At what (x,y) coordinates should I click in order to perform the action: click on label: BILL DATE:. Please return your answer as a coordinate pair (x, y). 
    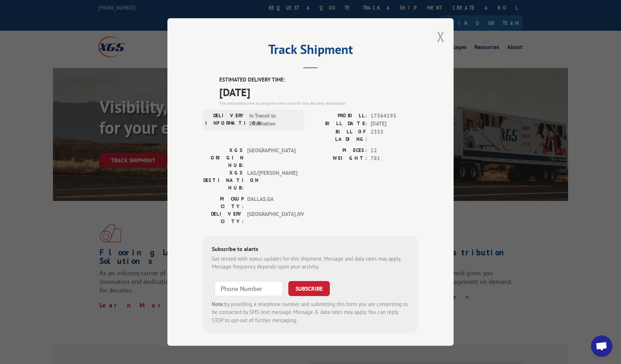
    Looking at the image, I should click on (339, 124).